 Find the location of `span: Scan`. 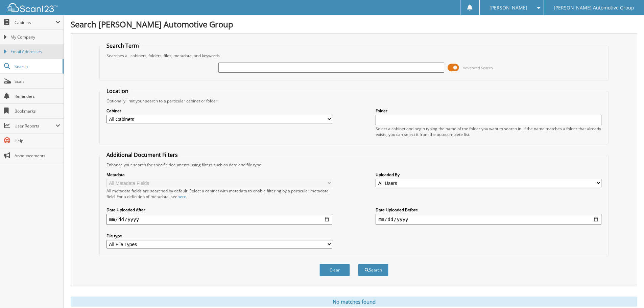

span: Scan is located at coordinates (37, 81).